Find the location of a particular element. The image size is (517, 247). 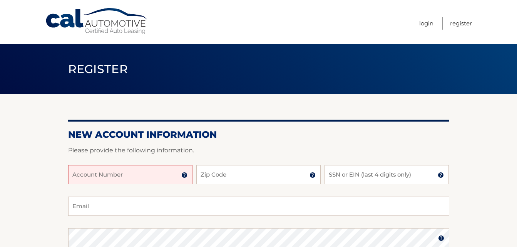

input: Email is located at coordinates (259, 206).